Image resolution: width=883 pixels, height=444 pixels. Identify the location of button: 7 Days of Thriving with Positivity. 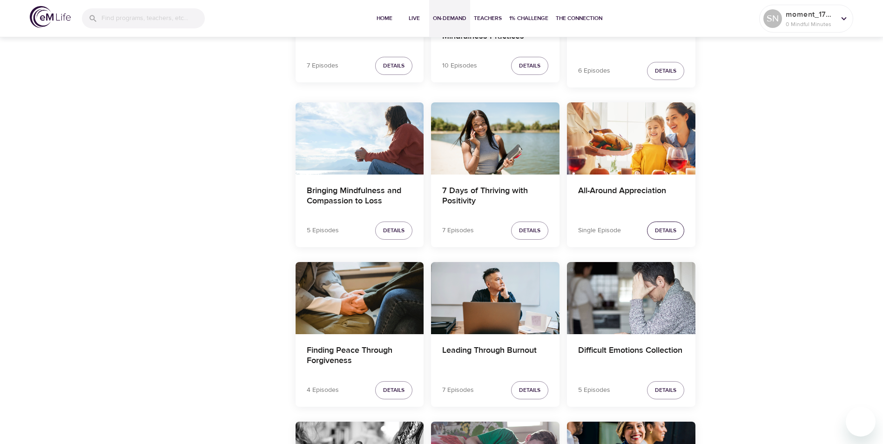
(495, 138).